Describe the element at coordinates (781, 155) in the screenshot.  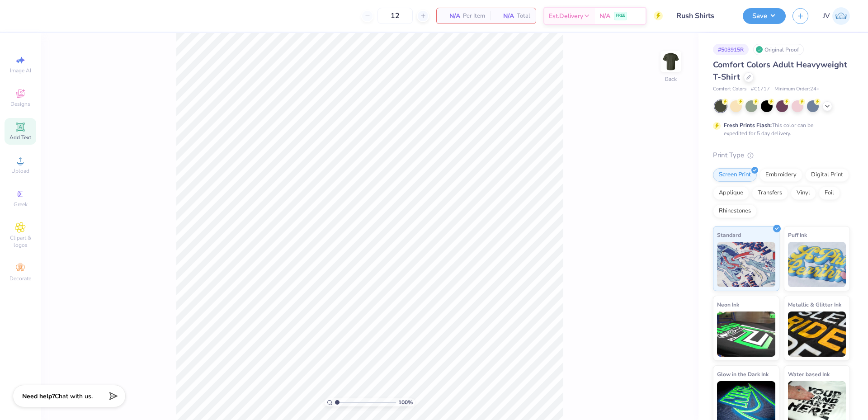
I see `div: Print Type` at that location.